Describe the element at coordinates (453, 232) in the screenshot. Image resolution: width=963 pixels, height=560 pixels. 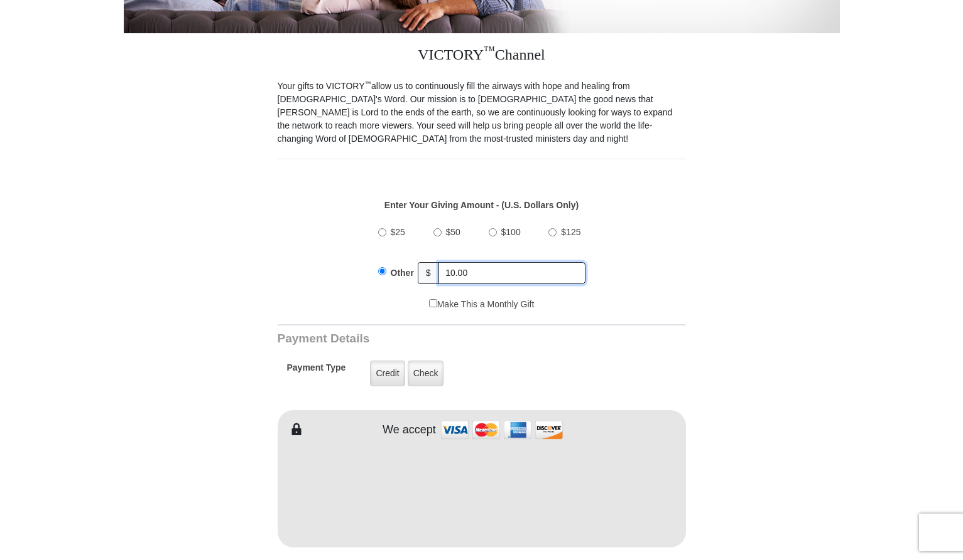
I see `span: $50` at that location.